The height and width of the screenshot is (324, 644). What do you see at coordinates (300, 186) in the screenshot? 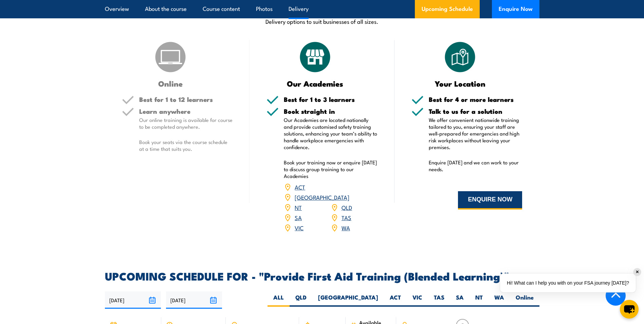
I see `a: ACT` at bounding box center [300, 186].